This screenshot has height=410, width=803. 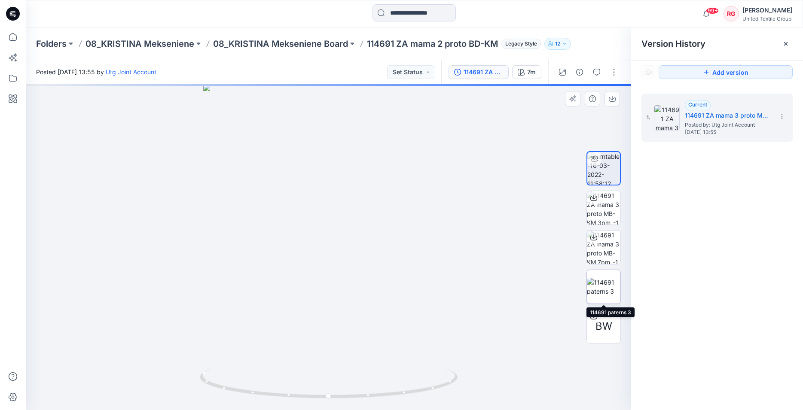 What do you see at coordinates (280, 44) in the screenshot?
I see `p: 08_KRISTINA Mekseniene Board` at bounding box center [280, 44].